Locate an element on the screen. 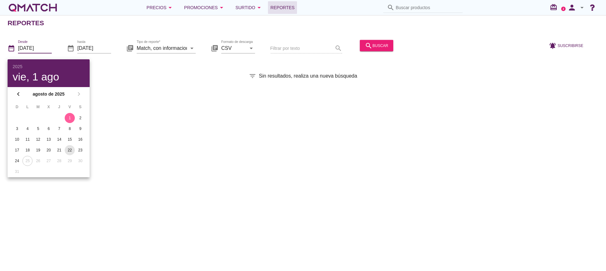  div: 3 is located at coordinates (17, 129).